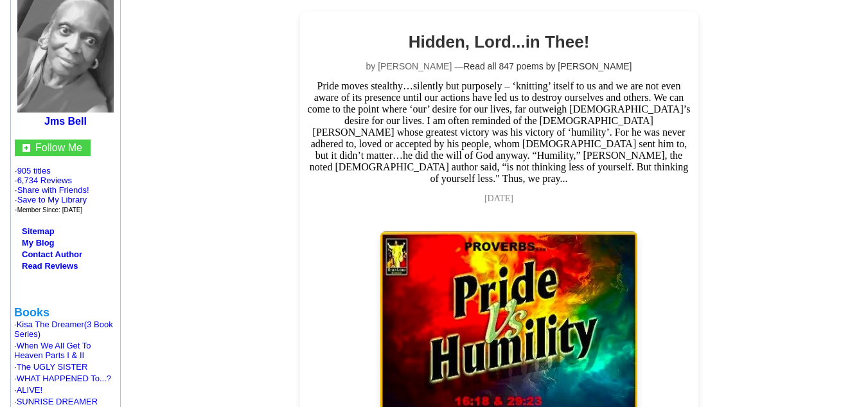 This screenshot has width=868, height=407. Describe the element at coordinates (65, 121) in the screenshot. I see `a: Jms Bell` at that location.